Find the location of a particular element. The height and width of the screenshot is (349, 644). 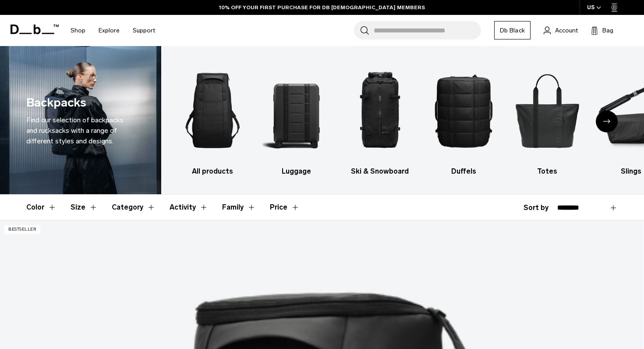

h3: All products is located at coordinates (213, 171).